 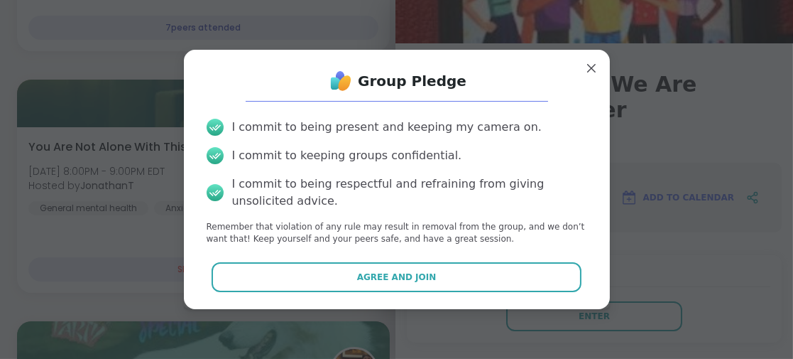 I want to click on p: Remember that violation of any rule may result in removal from the group, and we don’t want that!..., so click(x=397, y=233).